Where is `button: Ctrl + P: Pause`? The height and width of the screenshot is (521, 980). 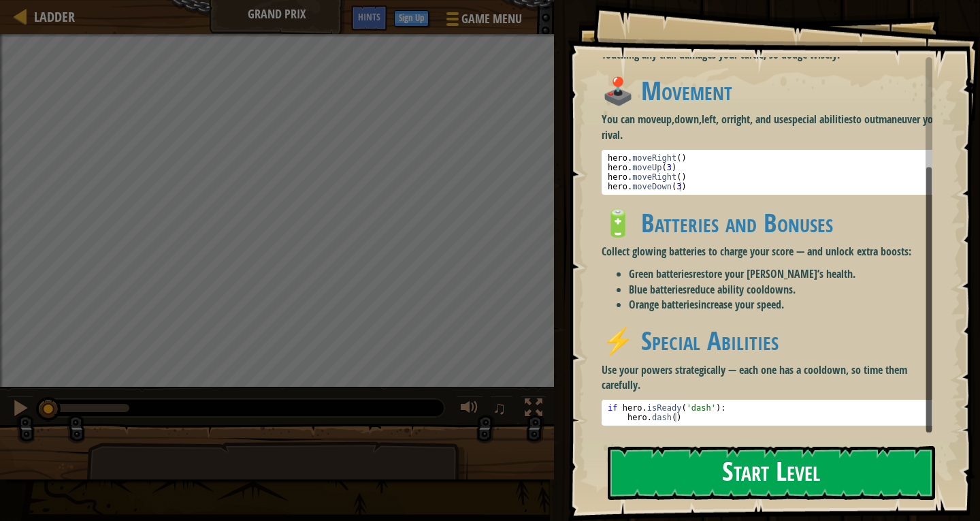 button: Ctrl + P: Pause is located at coordinates (20, 409).